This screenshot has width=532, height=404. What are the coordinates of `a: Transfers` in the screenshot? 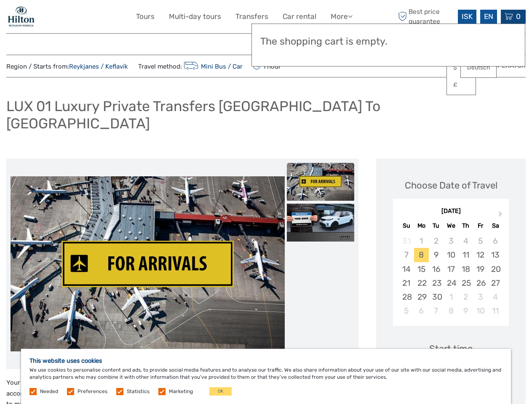 It's located at (252, 16).